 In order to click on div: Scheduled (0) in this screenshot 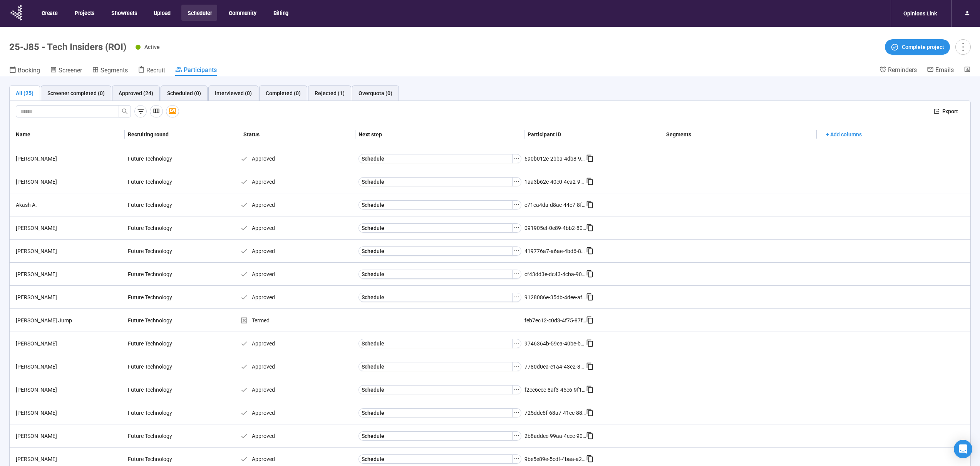, I will do `click(184, 94)`.